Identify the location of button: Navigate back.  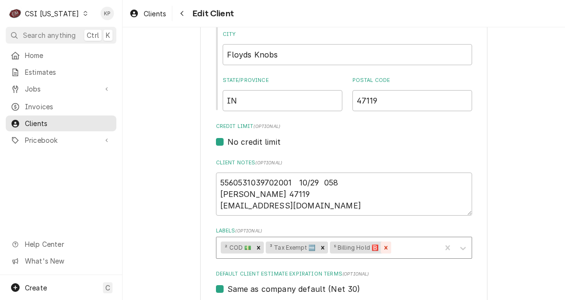
(182, 13).